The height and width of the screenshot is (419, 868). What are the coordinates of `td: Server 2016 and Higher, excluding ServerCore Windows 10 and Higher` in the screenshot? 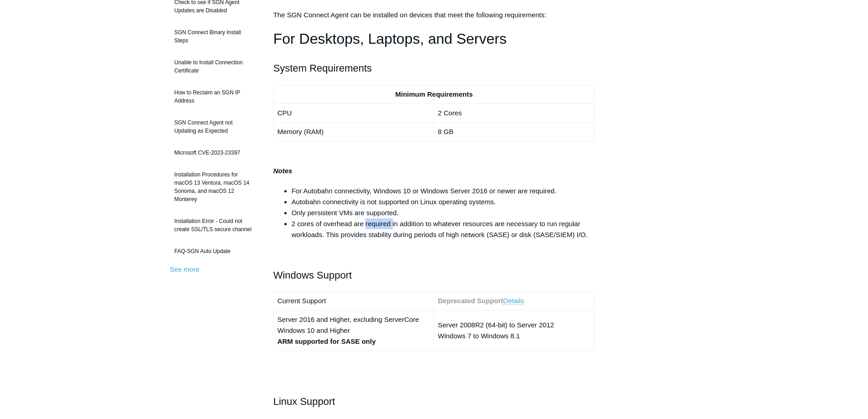 It's located at (353, 330).